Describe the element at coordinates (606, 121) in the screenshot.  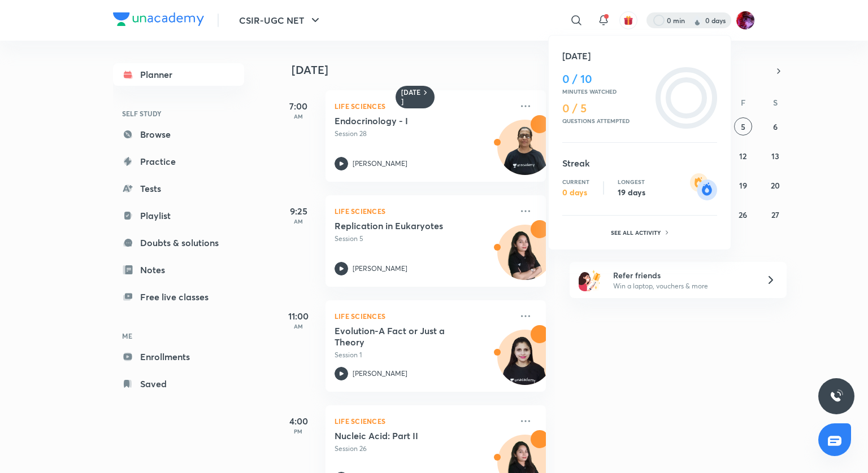
I see `p: Questions attempted` at that location.